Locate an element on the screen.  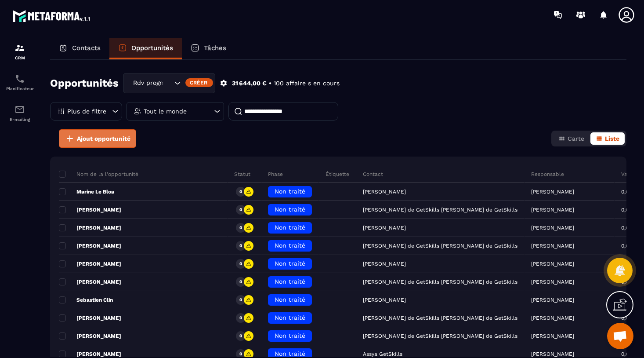
p: Responsable is located at coordinates (548, 174).